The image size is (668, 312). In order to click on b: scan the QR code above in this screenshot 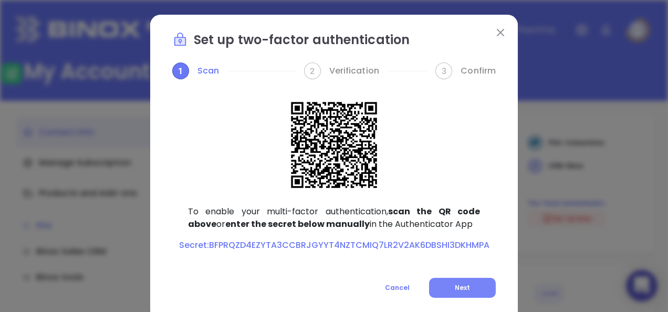, I will do `click(334, 218)`.